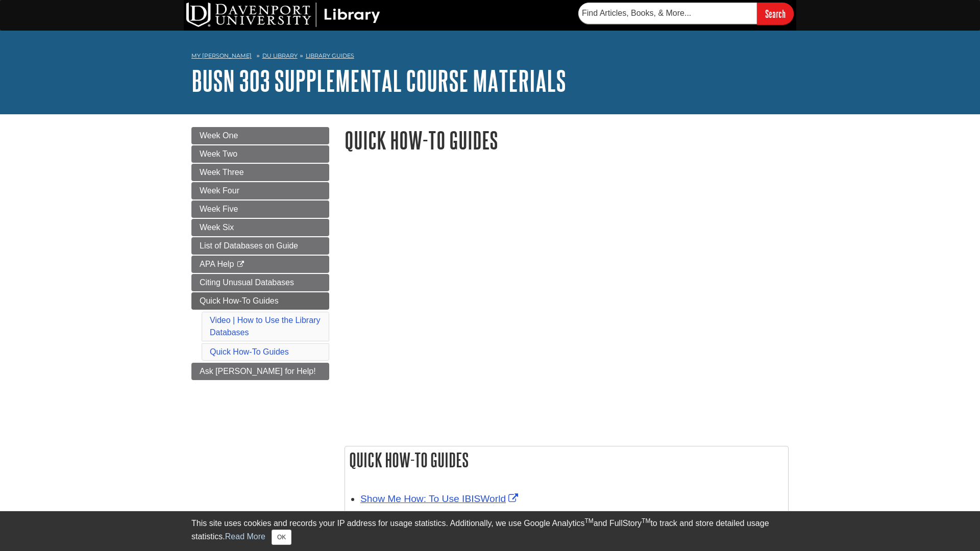  I want to click on a: DU Library, so click(280, 56).